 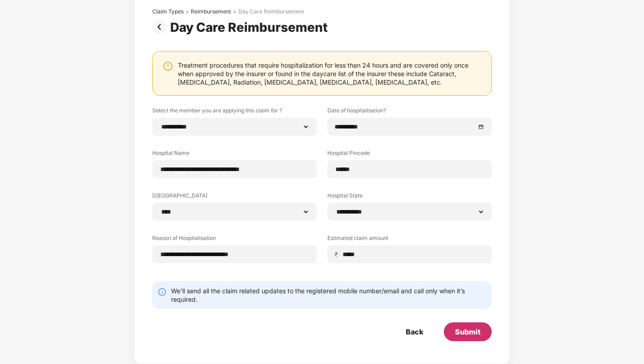 What do you see at coordinates (234, 155) in the screenshot?
I see `label: Hospital Name` at bounding box center [234, 155].